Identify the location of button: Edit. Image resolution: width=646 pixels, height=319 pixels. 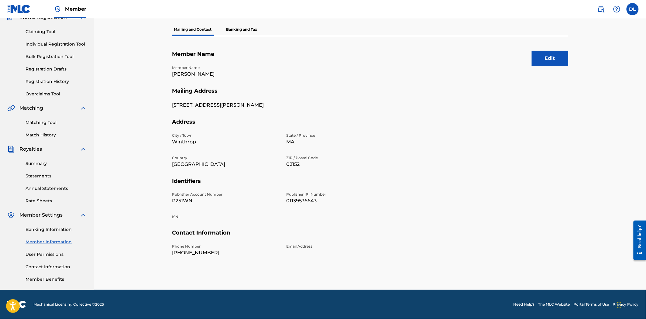
(550, 58).